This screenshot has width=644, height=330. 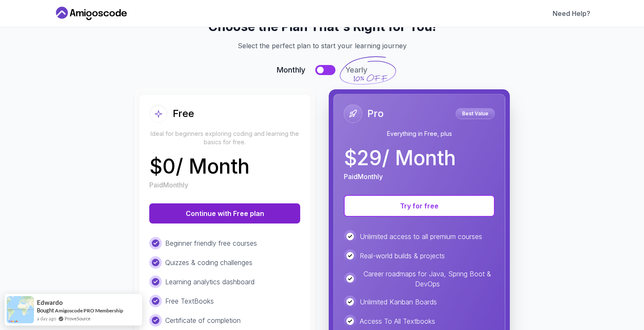 I want to click on p: Everything in Free, plus, so click(x=420, y=134).